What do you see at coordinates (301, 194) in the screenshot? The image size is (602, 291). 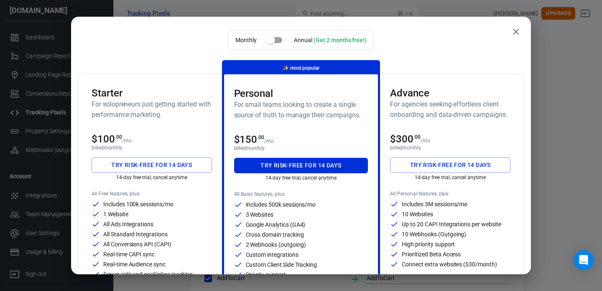 I see `p: All Basic features, plus:` at bounding box center [301, 194].